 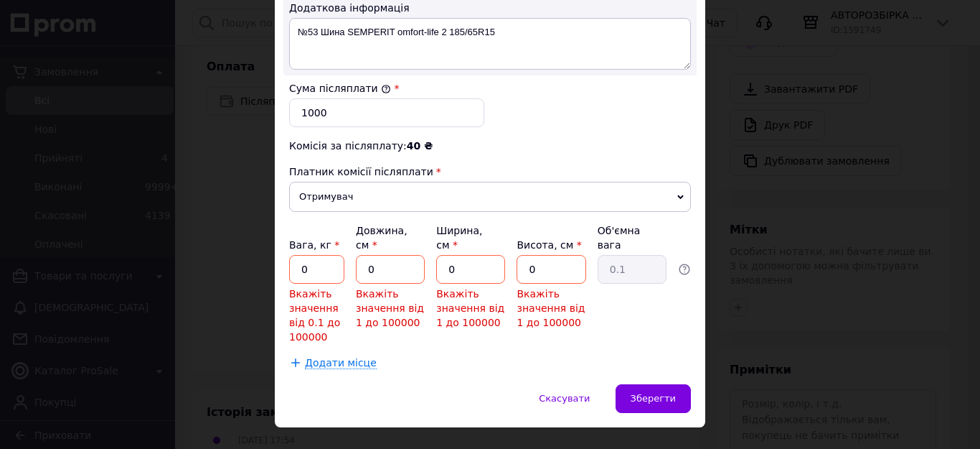 What do you see at coordinates (340, 88) in the screenshot?
I see `label: Сума післяплати` at bounding box center [340, 88].